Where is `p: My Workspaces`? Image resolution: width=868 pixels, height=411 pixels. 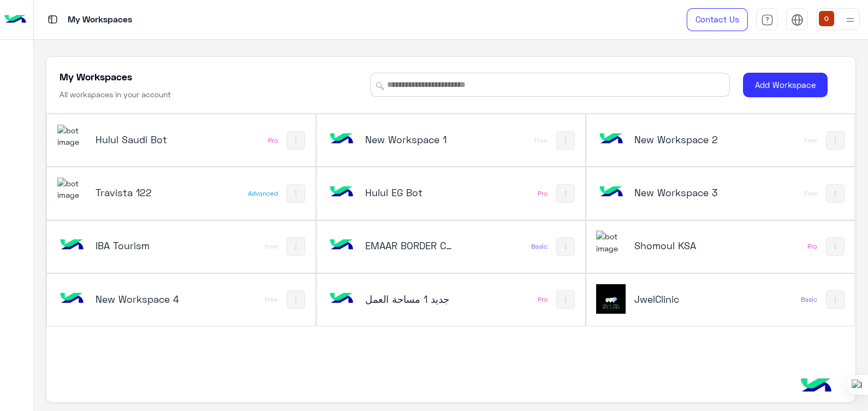 p: My Workspaces is located at coordinates (100, 20).